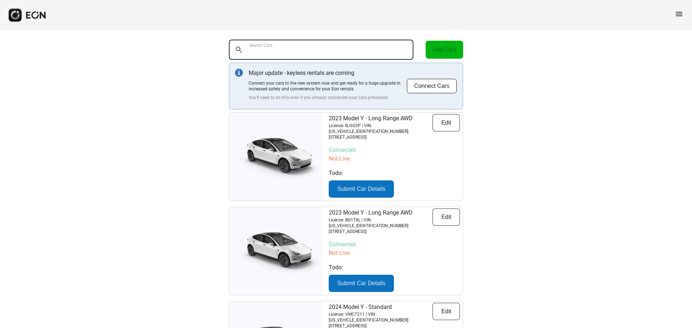 Image resolution: width=692 pixels, height=328 pixels. Describe the element at coordinates (327, 86) in the screenshot. I see `p: Connect your cars to the new system now and get ready for a huge upgrade in increased safety and ...` at that location.